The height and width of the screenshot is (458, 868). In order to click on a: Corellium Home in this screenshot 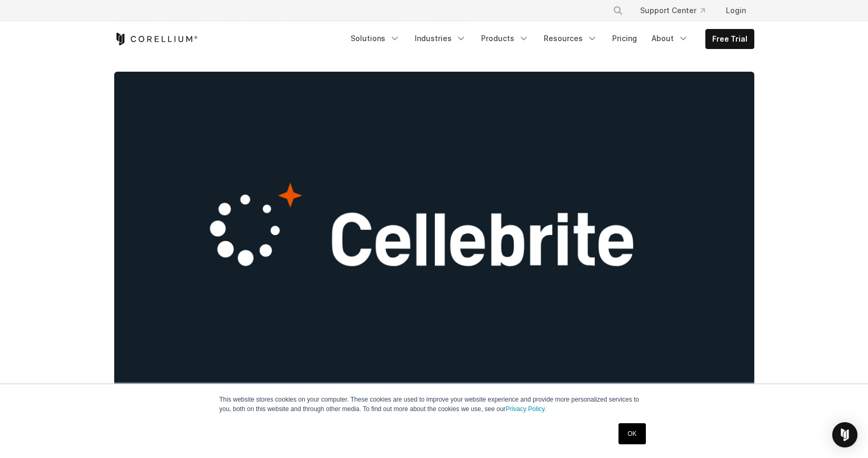, I will do `click(156, 39)`.